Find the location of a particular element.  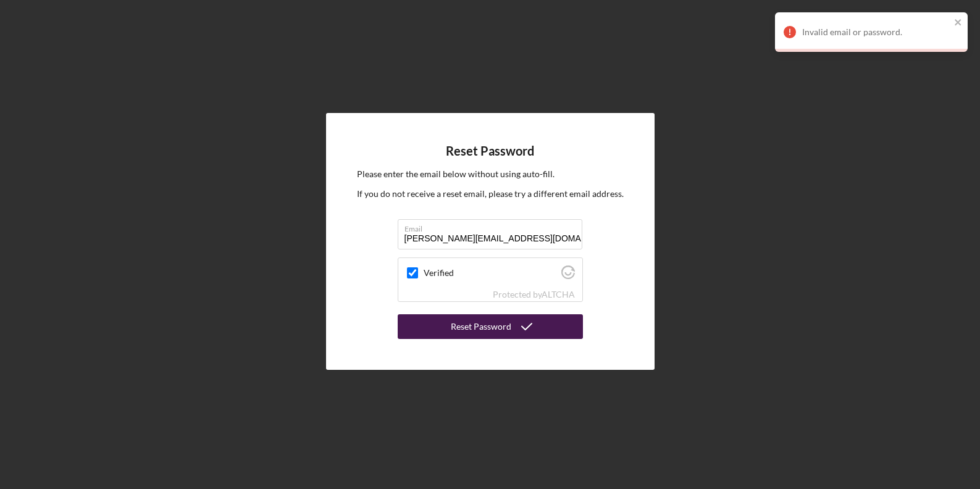

button: close is located at coordinates (958, 23).